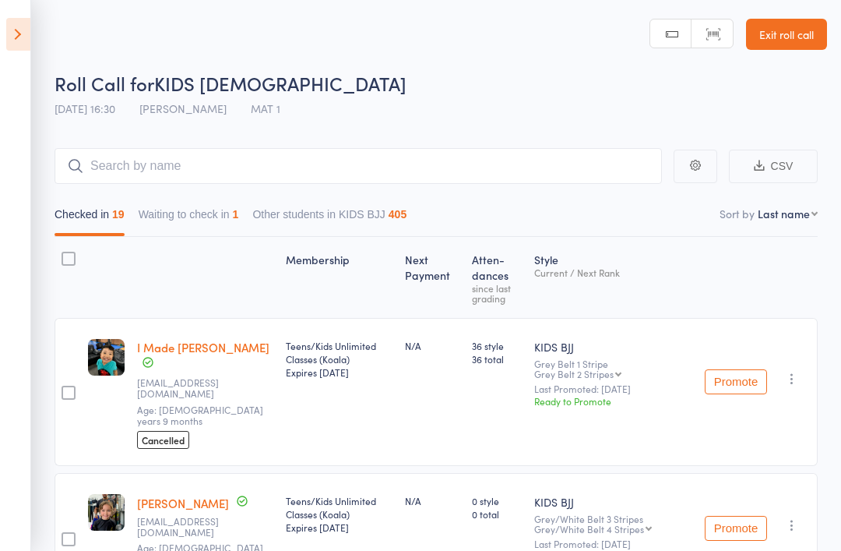  Describe the element at coordinates (497, 358) in the screenshot. I see `span: 36 total` at that location.